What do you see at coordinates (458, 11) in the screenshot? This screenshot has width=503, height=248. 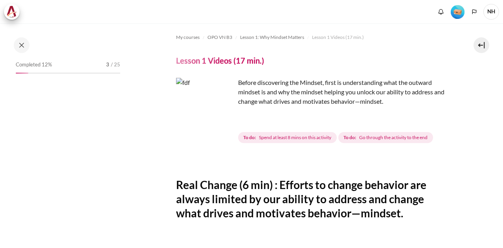 I see `div: Level #1` at bounding box center [458, 11].